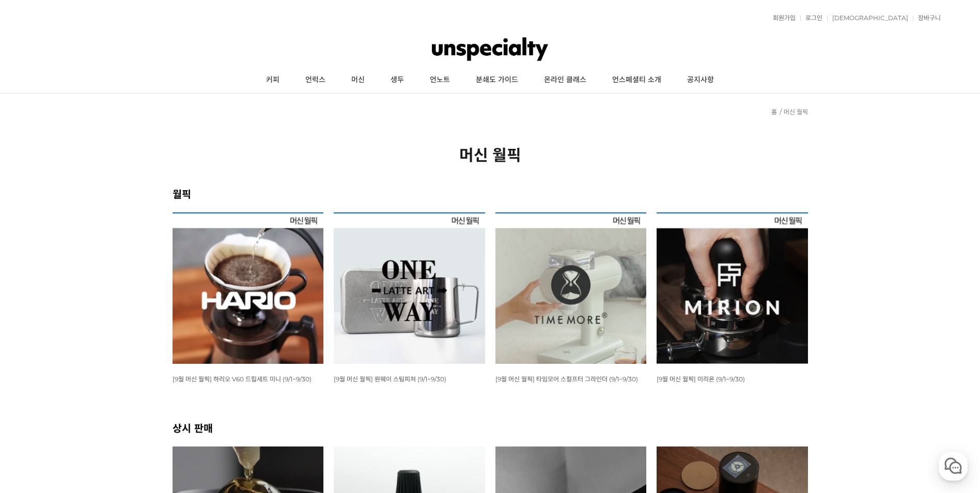 The image size is (980, 493). Describe the element at coordinates (571, 288) in the screenshot. I see `img: 9월 머신 월픽 타임모어 스컬프터` at that location.